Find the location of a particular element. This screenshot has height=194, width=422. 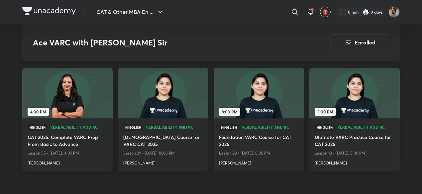

span: 4:00 PM is located at coordinates (38, 112).